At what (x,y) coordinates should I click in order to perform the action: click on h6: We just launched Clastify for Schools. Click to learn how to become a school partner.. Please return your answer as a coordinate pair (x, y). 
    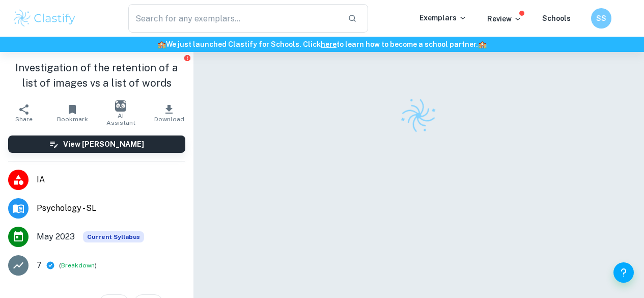
    Looking at the image, I should click on (322, 44).